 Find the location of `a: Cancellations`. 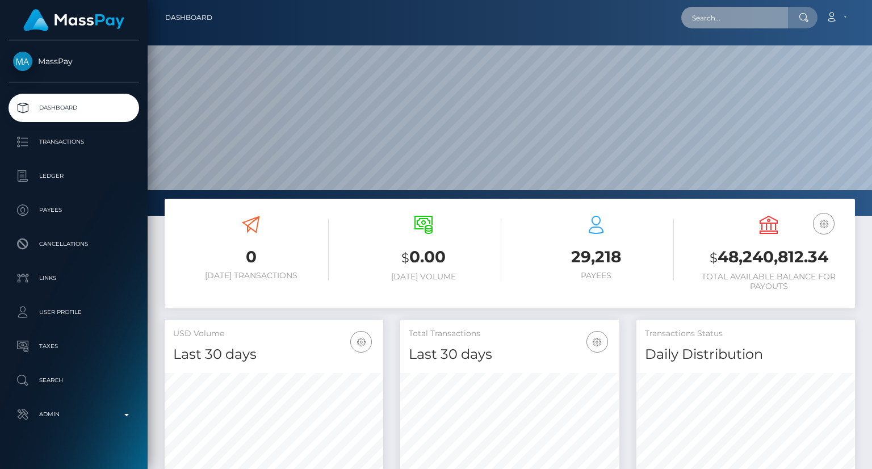

a: Cancellations is located at coordinates (74, 244).